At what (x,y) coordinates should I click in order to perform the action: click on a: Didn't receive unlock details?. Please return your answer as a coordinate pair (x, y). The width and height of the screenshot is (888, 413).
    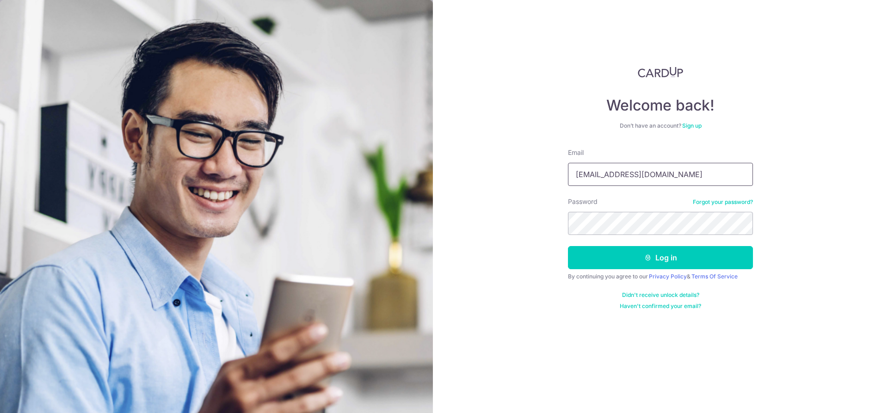
    Looking at the image, I should click on (660, 295).